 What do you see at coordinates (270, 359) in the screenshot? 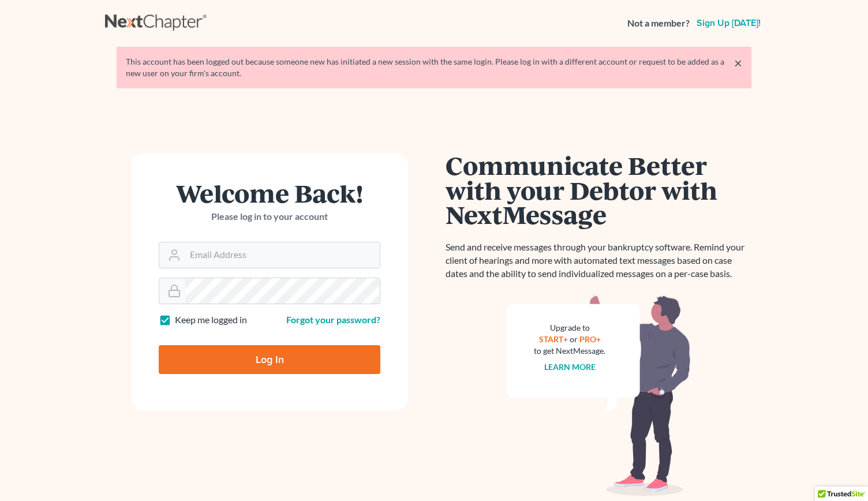
I see `input: Log In` at bounding box center [270, 359].